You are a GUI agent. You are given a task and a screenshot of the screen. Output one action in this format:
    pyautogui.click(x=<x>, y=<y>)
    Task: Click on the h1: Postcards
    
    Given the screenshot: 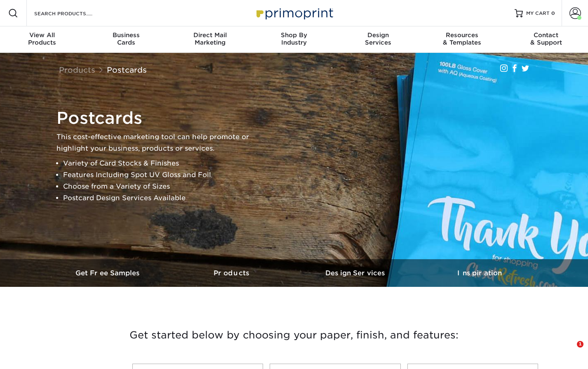 What is the action you would take?
    pyautogui.click(x=160, y=118)
    